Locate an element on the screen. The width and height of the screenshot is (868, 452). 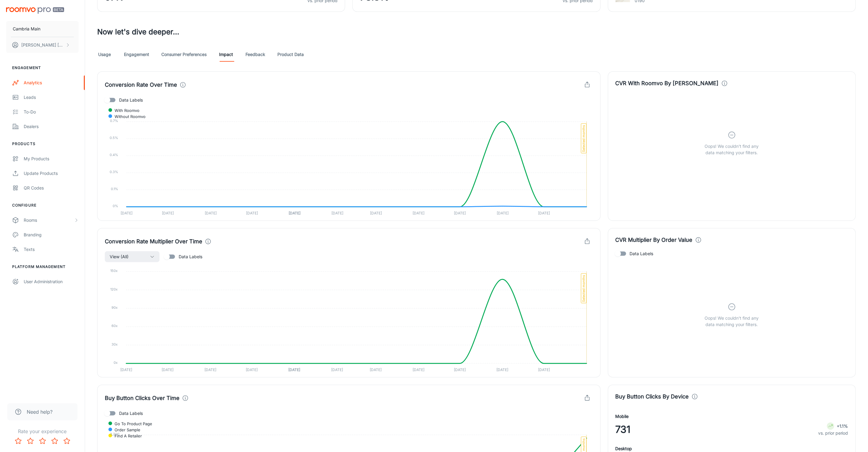
tspan: 0.3% is located at coordinates (114, 172).